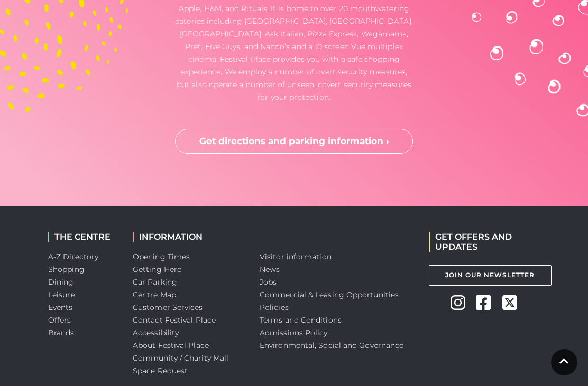  What do you see at coordinates (484, 242) in the screenshot?
I see `h2: GET OFFERS AND UPDATES` at bounding box center [484, 242].